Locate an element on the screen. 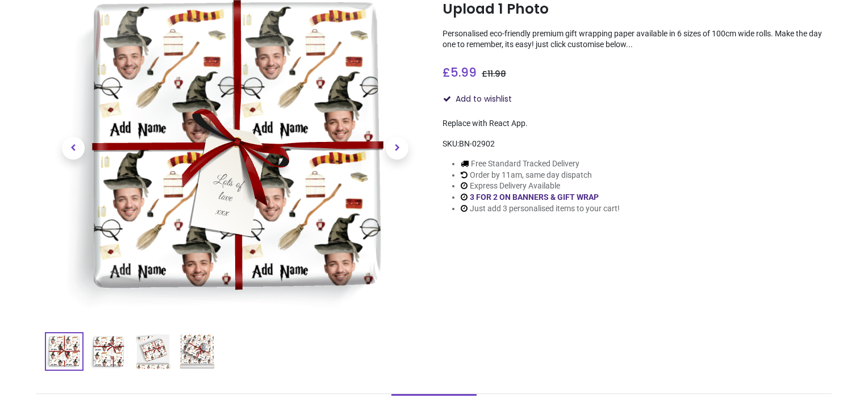 The height and width of the screenshot is (402, 868). a: 3 FOR 2 ON BANNERS & GIFT WRAP is located at coordinates (534, 197).